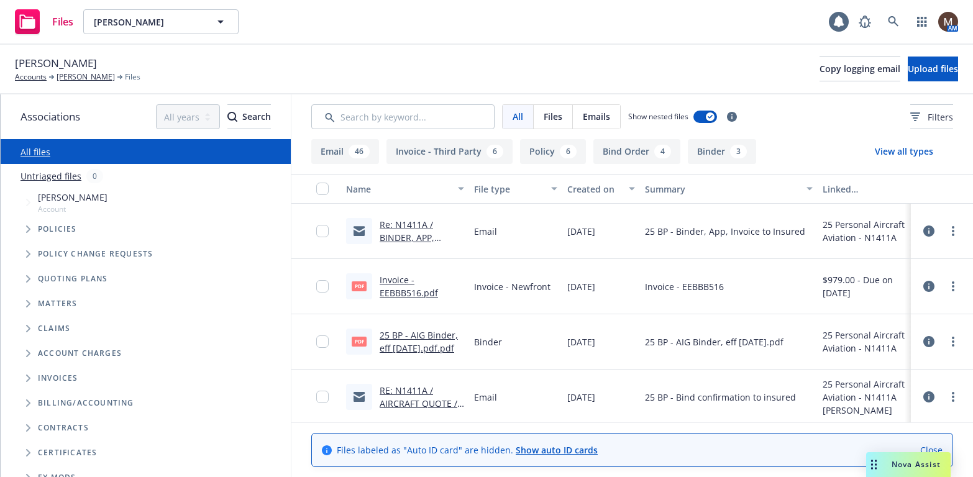  Describe the element at coordinates (594, 189) in the screenshot. I see `div: Created on` at that location.